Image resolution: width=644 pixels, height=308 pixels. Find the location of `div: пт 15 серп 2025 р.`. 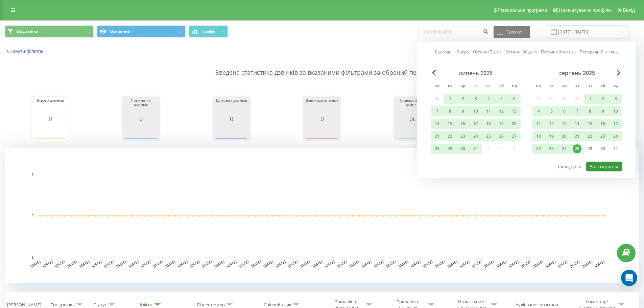

div: пт 15 серп 2025 р. is located at coordinates (590, 124).